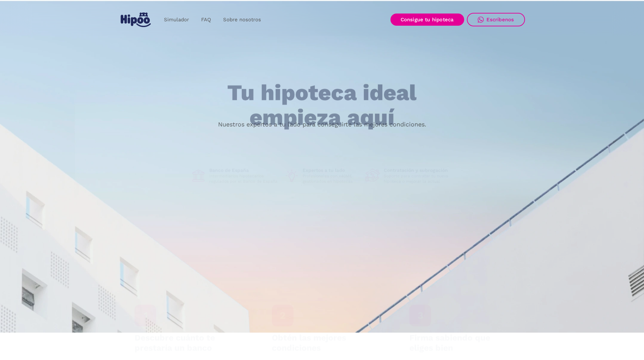 The image size is (644, 360). Describe the element at coordinates (206, 19) in the screenshot. I see `a: FAQ` at that location.